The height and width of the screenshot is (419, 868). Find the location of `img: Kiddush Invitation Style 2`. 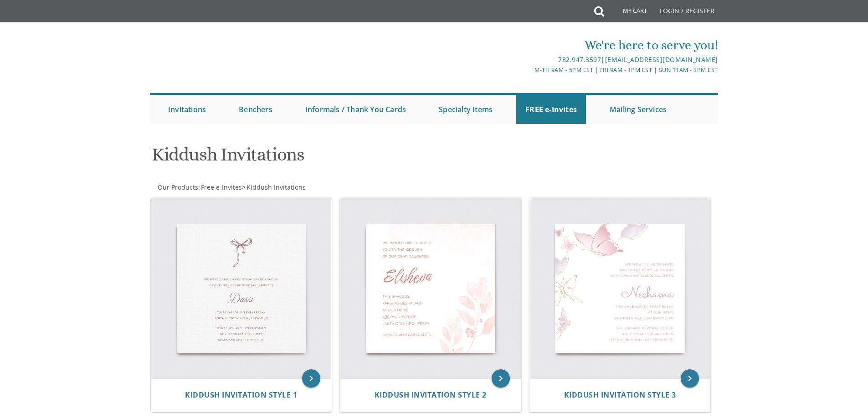

img: Kiddush Invitation Style 2 is located at coordinates (430, 289).